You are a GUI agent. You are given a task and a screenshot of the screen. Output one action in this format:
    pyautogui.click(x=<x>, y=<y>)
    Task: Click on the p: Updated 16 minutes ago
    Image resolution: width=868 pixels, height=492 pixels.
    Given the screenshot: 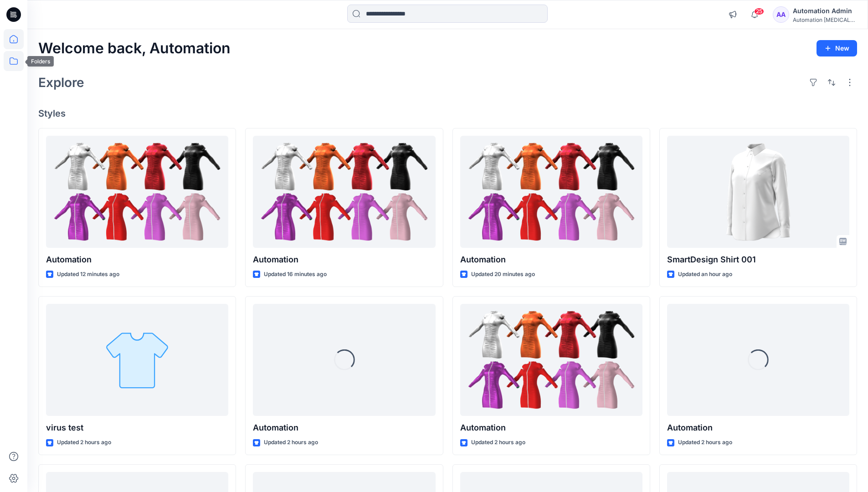 What is the action you would take?
    pyautogui.click(x=295, y=274)
    